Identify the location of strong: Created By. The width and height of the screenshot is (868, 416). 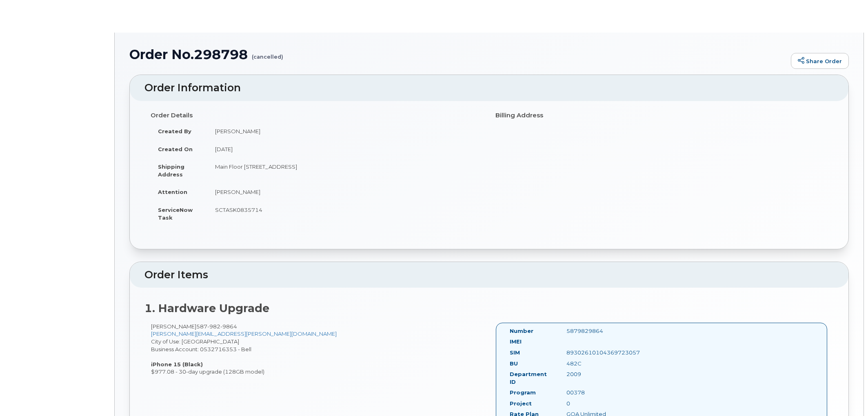
(175, 131).